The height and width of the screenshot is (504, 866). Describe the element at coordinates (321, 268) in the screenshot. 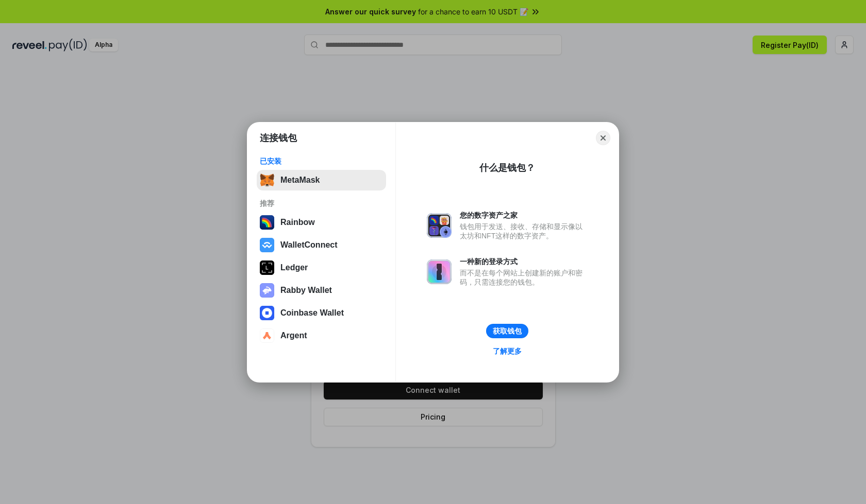

I see `button: Ledger` at that location.